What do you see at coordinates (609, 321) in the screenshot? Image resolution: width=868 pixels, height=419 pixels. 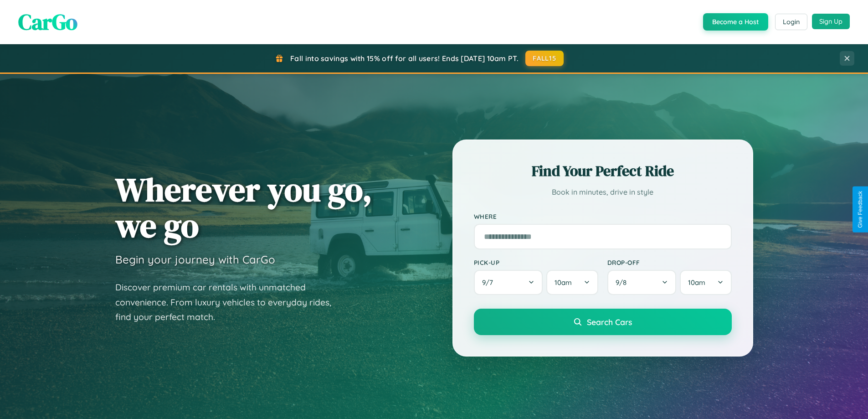 I see `span: Search Cars` at bounding box center [609, 321].